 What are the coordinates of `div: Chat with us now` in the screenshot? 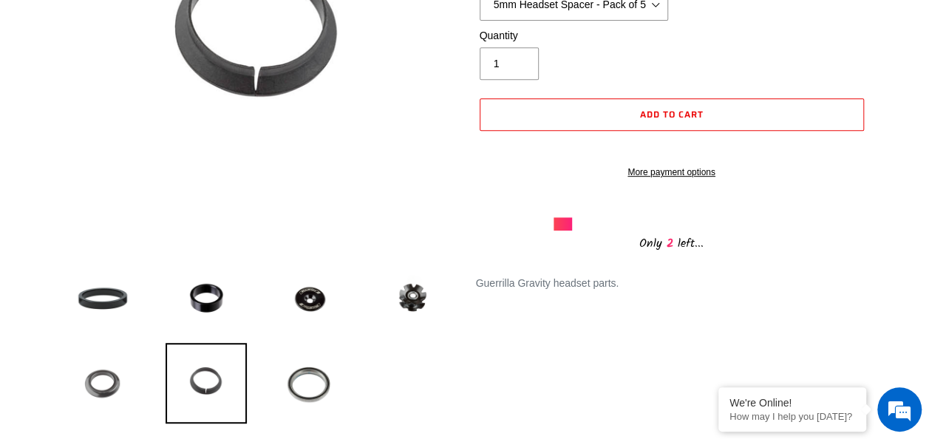 It's located at (185, 92).